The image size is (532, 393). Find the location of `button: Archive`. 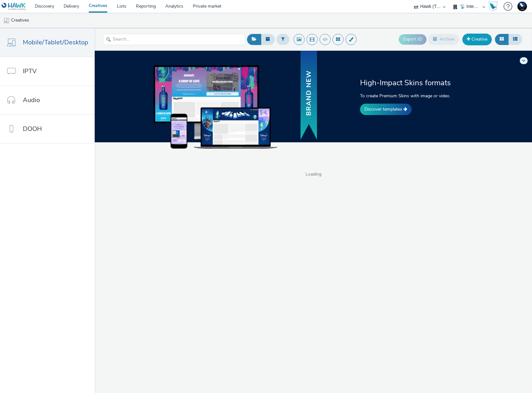

button: Archive is located at coordinates (444, 39).